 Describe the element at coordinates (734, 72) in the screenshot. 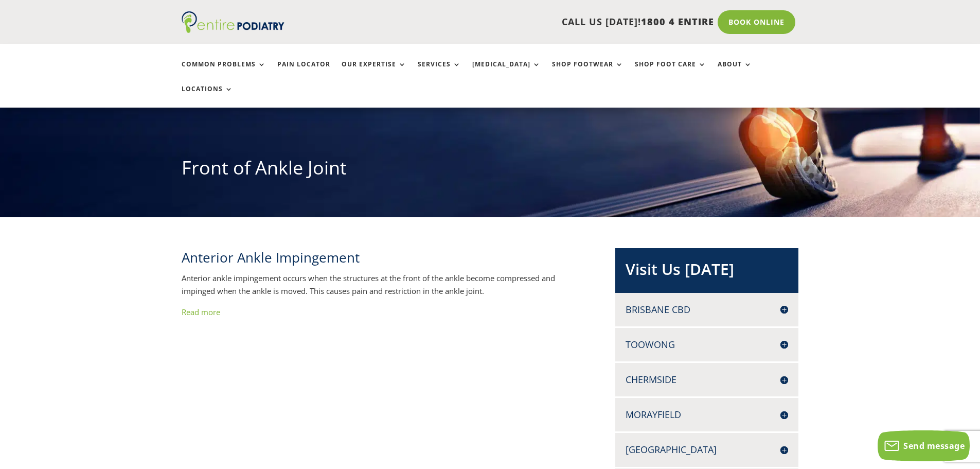

I see `a: About` at that location.